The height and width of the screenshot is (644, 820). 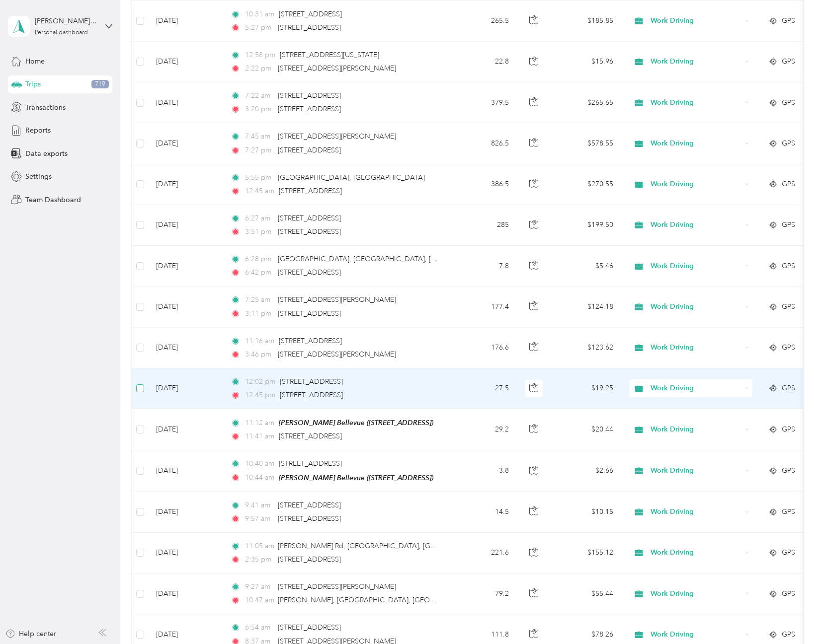 What do you see at coordinates (259, 232) in the screenshot?
I see `span: 3:51 pm` at bounding box center [259, 232].